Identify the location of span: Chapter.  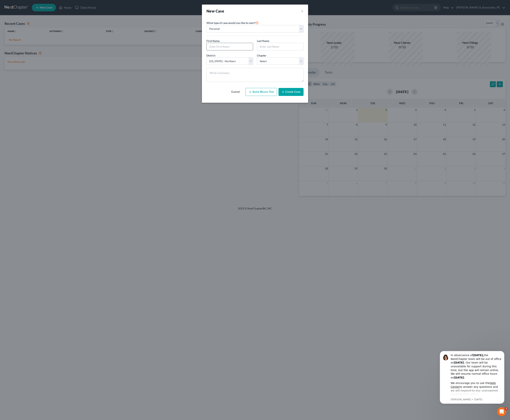
(261, 55).